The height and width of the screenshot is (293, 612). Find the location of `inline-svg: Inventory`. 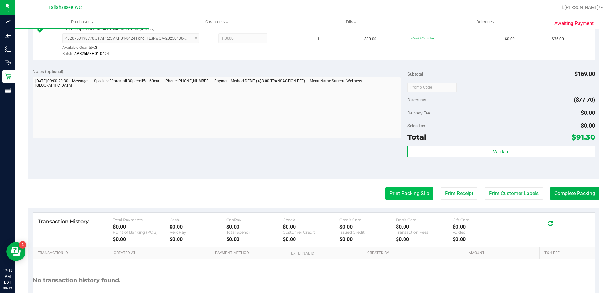

inline-svg: Inventory is located at coordinates (8, 49).